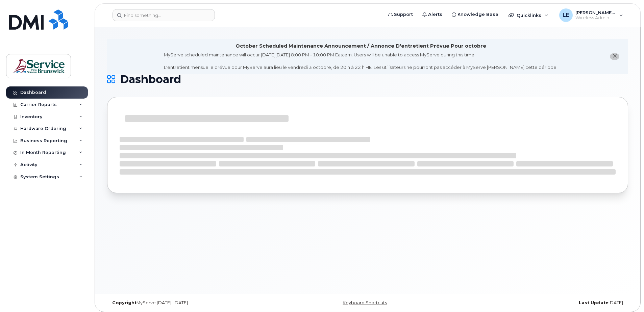  I want to click on strong: Last Update, so click(594, 303).